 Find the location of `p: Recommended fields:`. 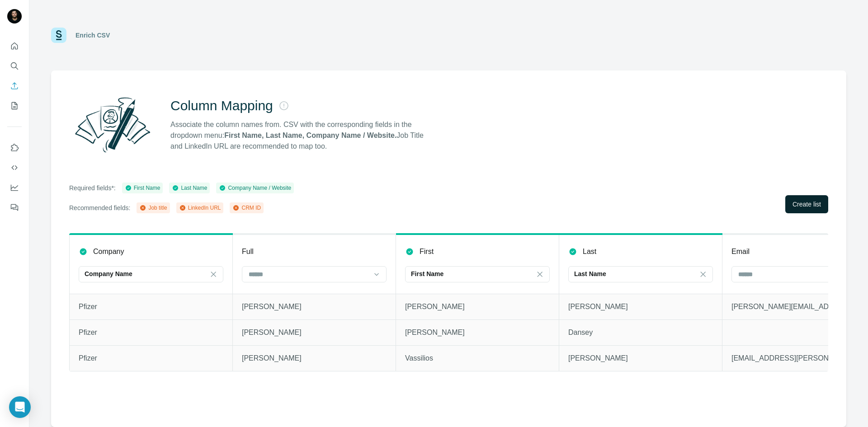

p: Recommended fields: is located at coordinates (99, 208).